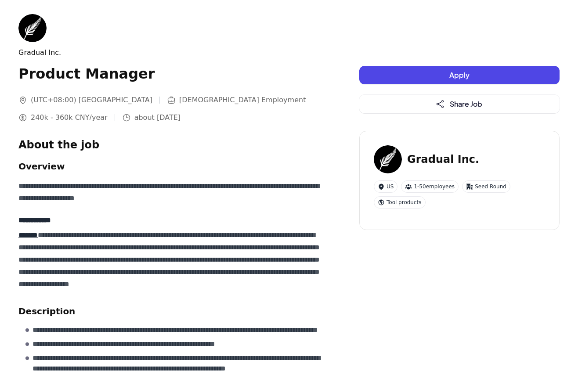 This screenshot has width=578, height=392. I want to click on h3: Gradual Inc., so click(443, 159).